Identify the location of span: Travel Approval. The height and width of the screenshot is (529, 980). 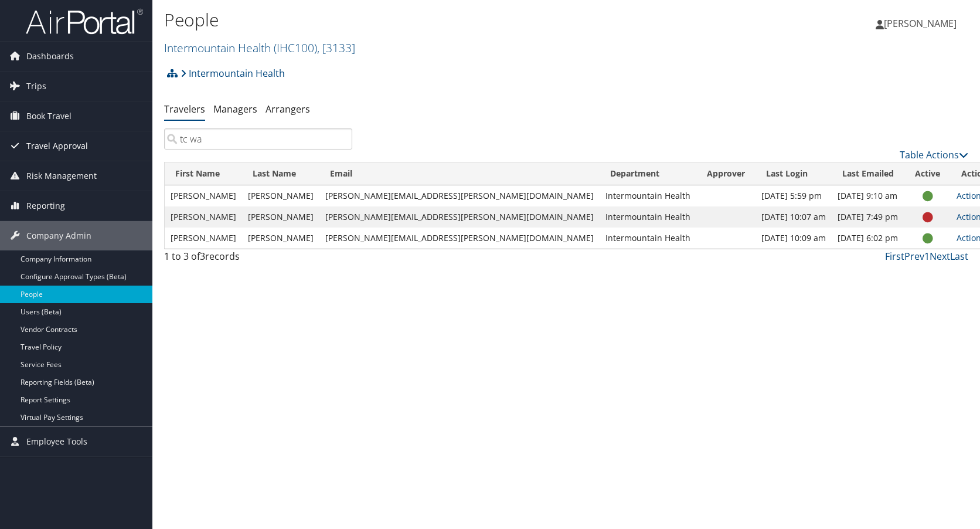
(57, 146).